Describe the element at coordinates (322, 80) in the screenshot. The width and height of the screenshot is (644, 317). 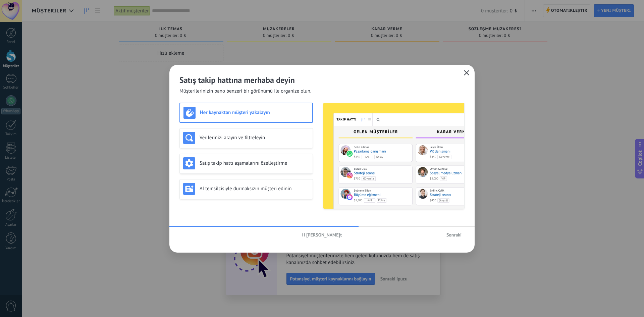
I see `h2: Satış takip hattına merhaba deyin` at that location.